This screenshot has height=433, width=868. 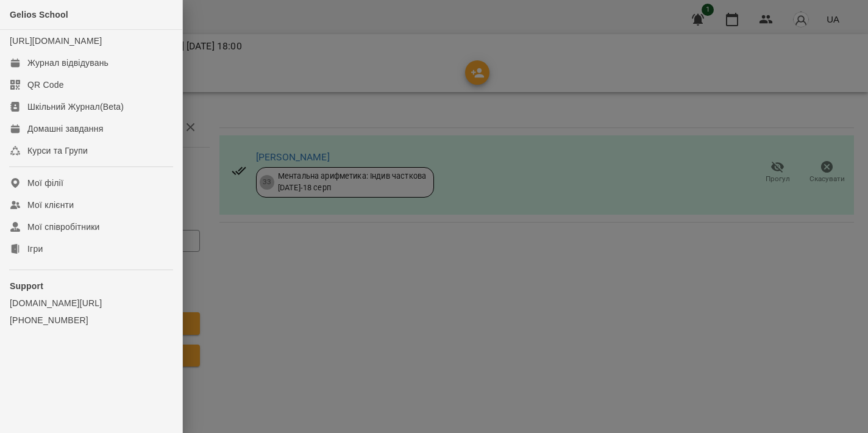 I want to click on div: Журнал відвідувань, so click(x=67, y=63).